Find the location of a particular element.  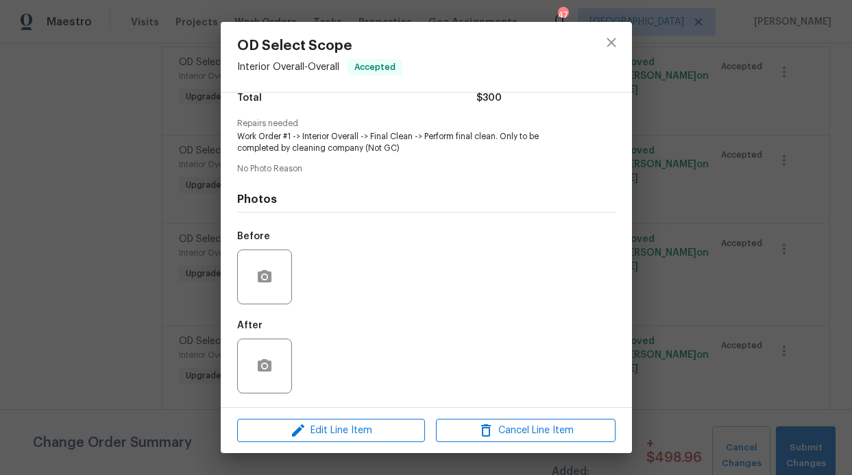

span: $300 is located at coordinates (489, 98).